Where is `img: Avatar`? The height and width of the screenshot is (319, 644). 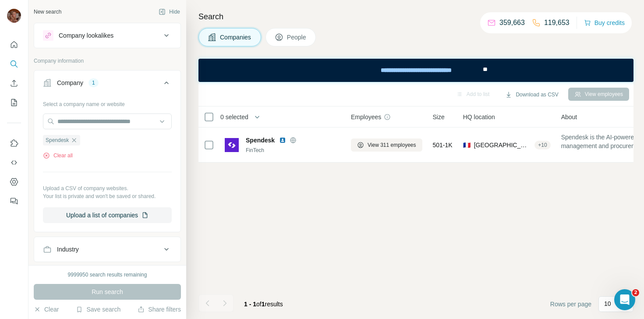 img: Avatar is located at coordinates (14, 16).